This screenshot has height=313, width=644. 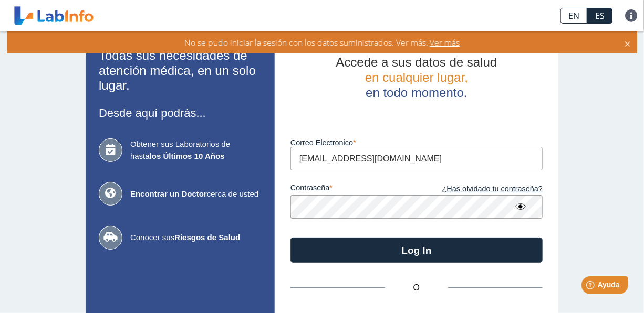 I want to click on span: Ver más, so click(x=444, y=42).